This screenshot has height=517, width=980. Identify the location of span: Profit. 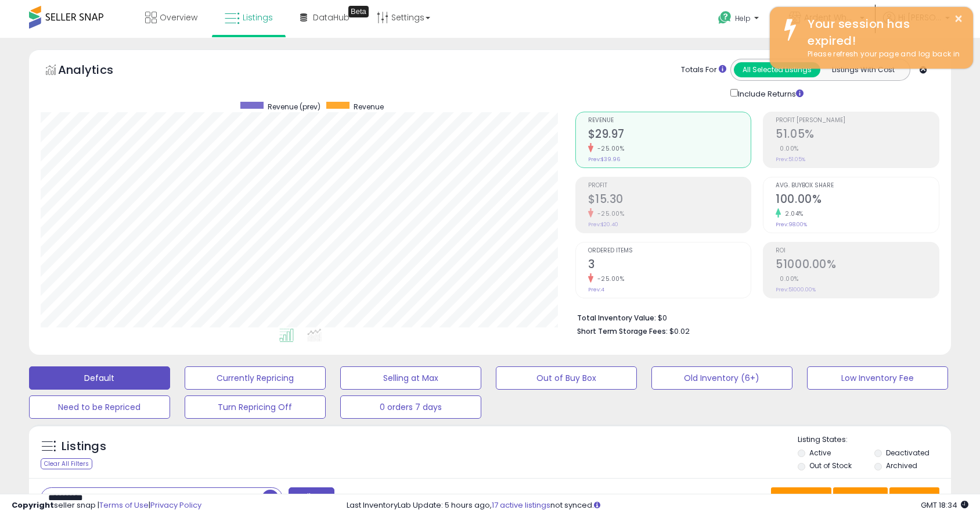
(670, 185).